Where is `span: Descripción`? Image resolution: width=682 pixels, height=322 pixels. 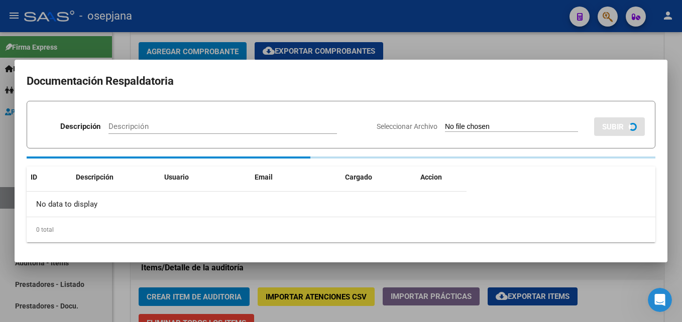
span: Descripción is located at coordinates (94, 177).